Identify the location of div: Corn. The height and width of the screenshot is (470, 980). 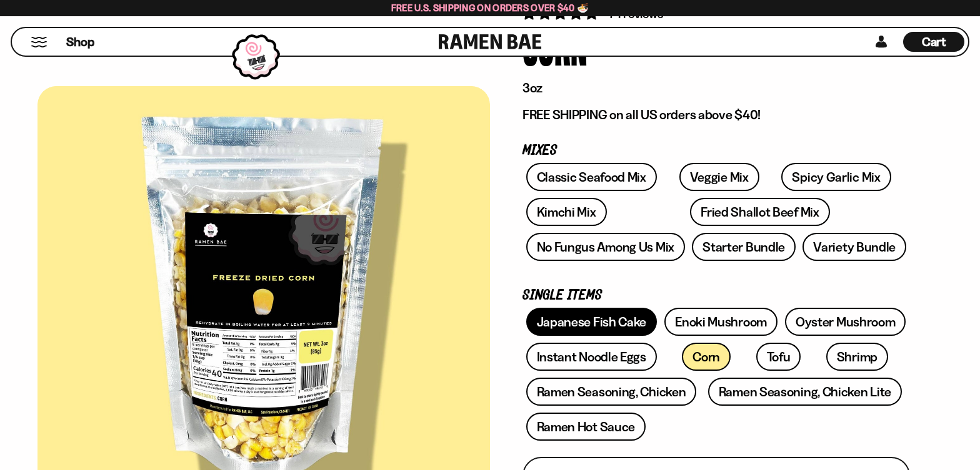
(555, 46).